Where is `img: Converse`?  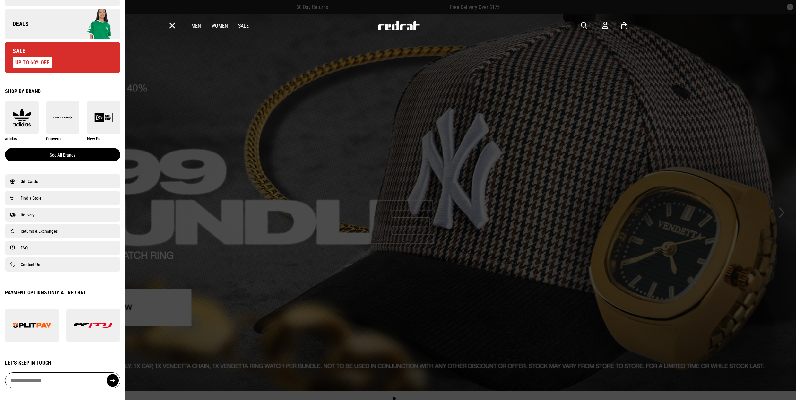 img: Converse is located at coordinates (63, 118).